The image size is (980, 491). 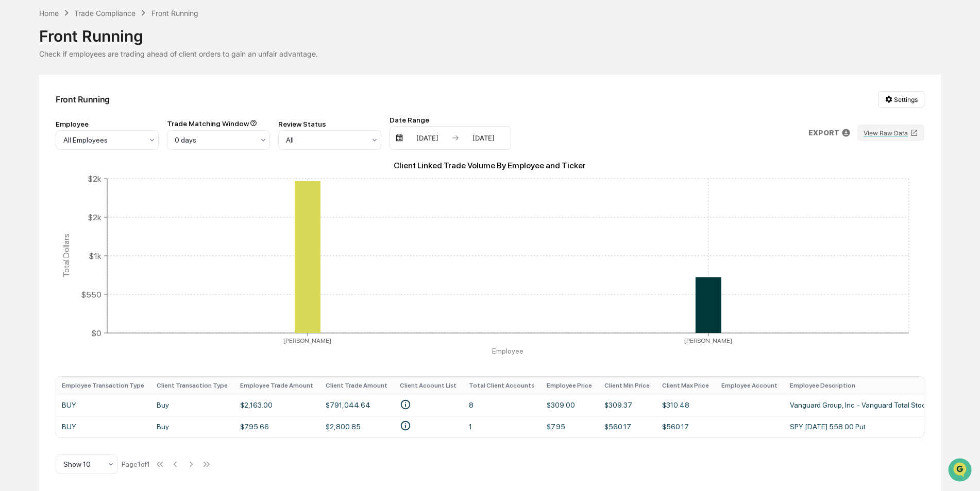 What do you see at coordinates (104, 13) in the screenshot?
I see `div: Trade Compliance` at bounding box center [104, 13].